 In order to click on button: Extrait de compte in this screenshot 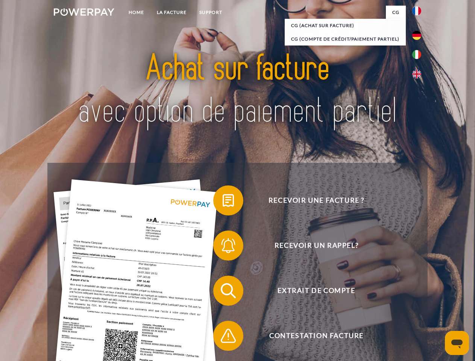, I will do `click(311, 291)`.